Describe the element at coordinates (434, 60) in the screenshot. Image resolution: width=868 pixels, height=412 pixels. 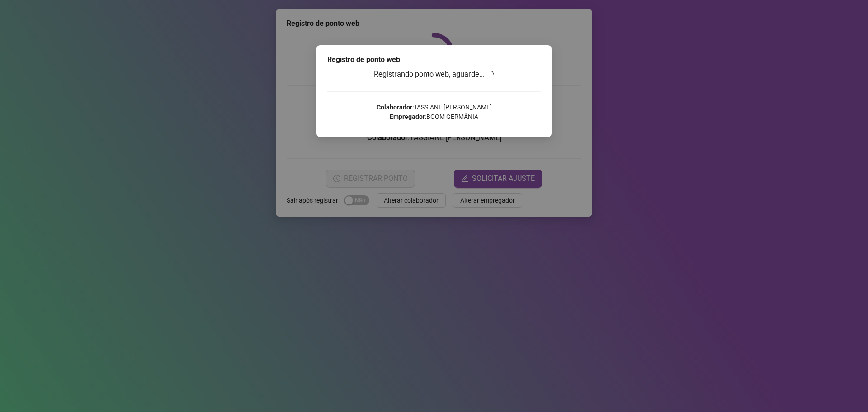
I see `div: Registro de ponto web` at that location.